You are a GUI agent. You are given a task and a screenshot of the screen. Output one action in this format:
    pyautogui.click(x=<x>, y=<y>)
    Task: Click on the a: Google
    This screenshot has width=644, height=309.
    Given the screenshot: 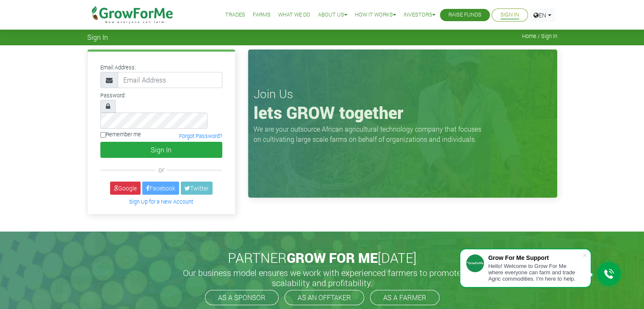 What is the action you would take?
    pyautogui.click(x=125, y=188)
    